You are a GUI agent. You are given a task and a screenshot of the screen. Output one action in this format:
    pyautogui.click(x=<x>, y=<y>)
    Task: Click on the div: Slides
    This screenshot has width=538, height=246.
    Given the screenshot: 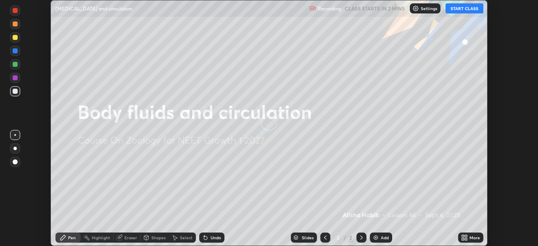 What is the action you would take?
    pyautogui.click(x=308, y=238)
    